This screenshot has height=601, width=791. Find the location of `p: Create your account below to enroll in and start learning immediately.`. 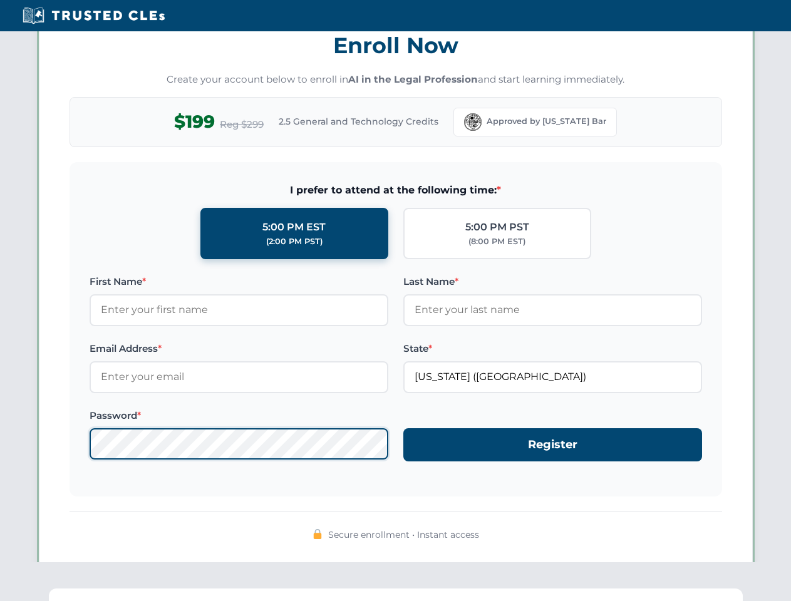

p: Create your account below to enroll in and start learning immediately. is located at coordinates (396, 80).